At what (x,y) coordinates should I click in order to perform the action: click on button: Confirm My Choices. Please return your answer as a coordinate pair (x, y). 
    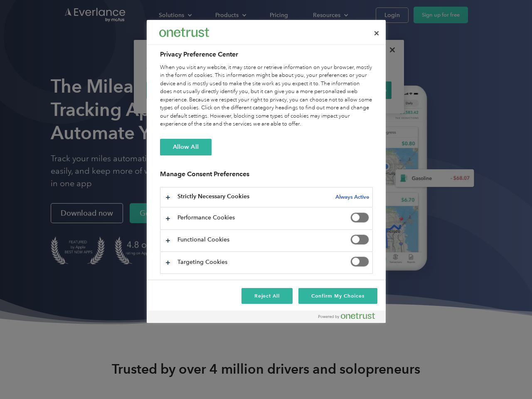
    Looking at the image, I should click on (338, 296).